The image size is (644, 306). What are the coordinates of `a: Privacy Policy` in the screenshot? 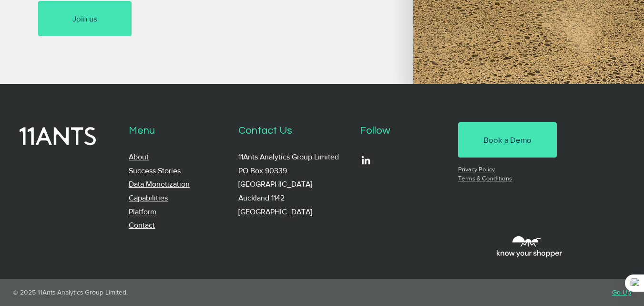 It's located at (477, 169).